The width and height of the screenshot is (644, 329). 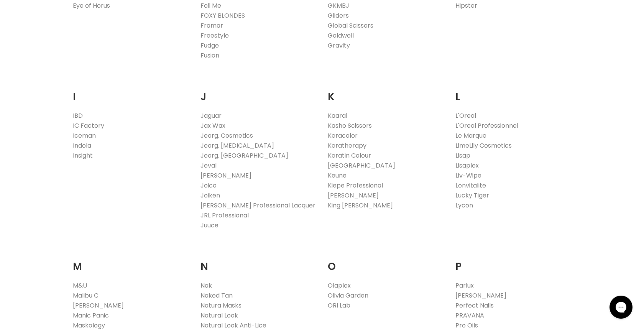 What do you see at coordinates (349, 155) in the screenshot?
I see `a: Keratin Colour` at bounding box center [349, 155].